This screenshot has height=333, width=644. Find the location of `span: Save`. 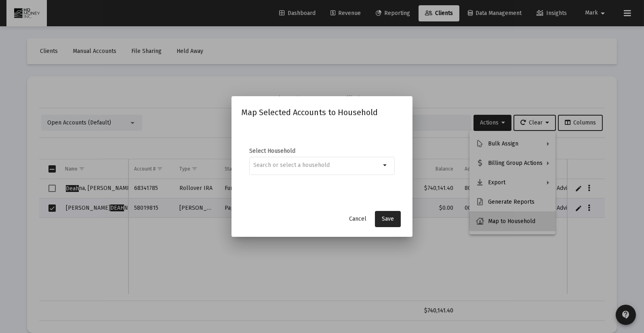

span: Save is located at coordinates (387, 219).